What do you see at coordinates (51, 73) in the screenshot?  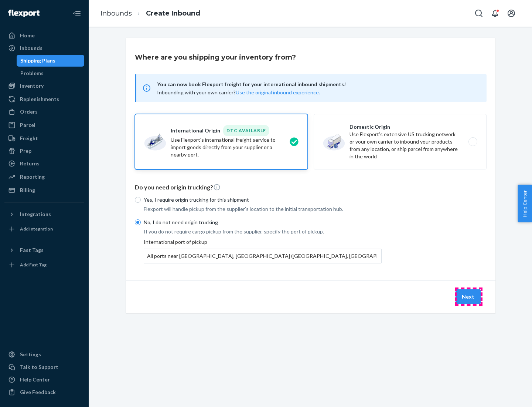 I see `a: Problems` at bounding box center [51, 73].